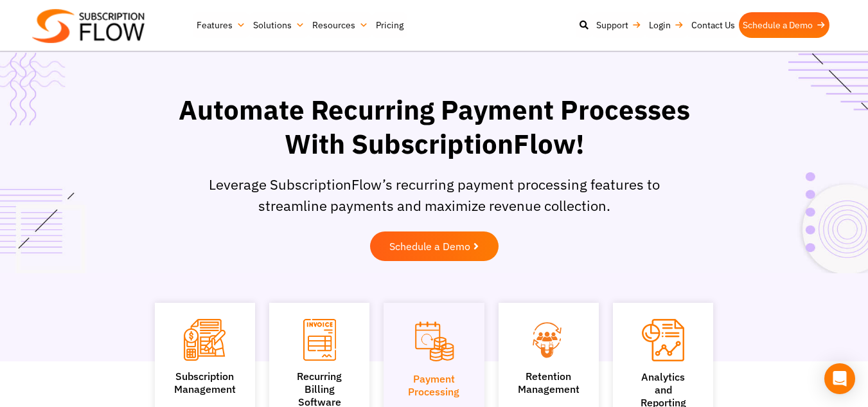 This screenshot has width=868, height=407. What do you see at coordinates (390, 25) in the screenshot?
I see `a: Pricing` at bounding box center [390, 25].